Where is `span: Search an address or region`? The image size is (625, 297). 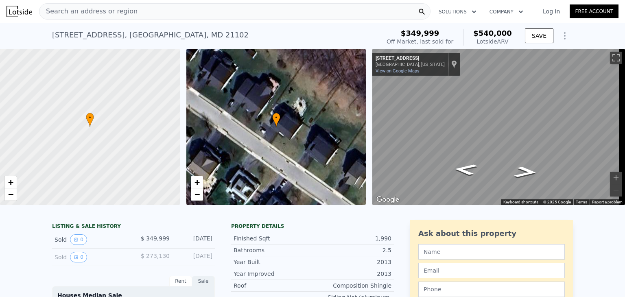 span: Search an address or region is located at coordinates (88, 11).